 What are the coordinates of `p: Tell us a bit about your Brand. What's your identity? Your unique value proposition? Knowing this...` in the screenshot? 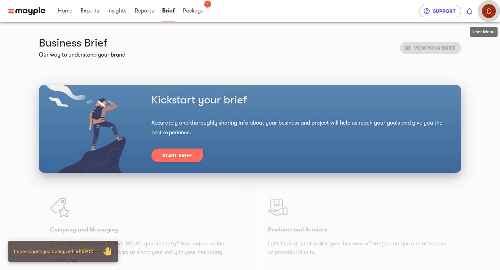 It's located at (141, 252).